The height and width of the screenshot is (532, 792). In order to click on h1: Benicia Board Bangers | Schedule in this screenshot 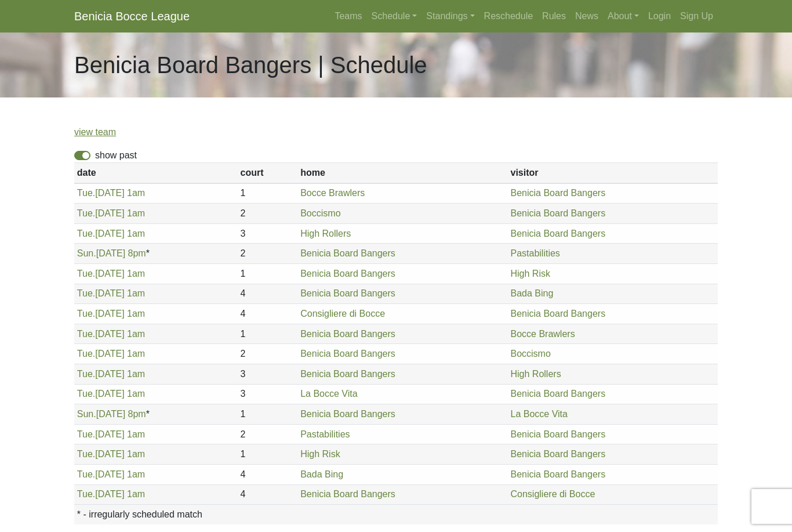, I will do `click(251, 65)`.